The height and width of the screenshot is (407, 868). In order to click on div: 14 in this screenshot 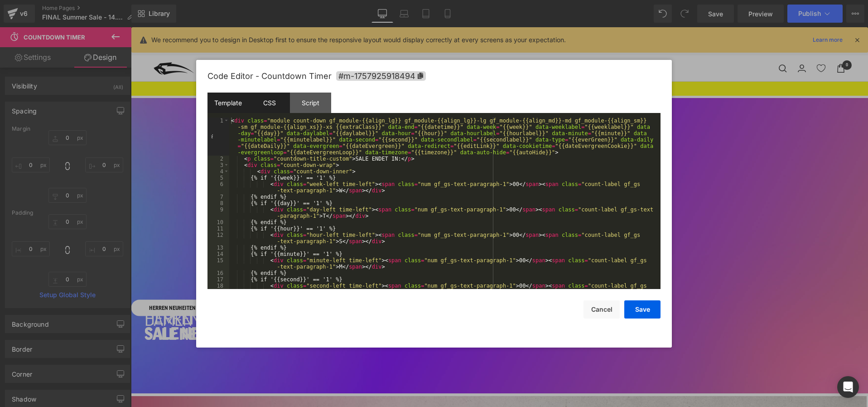, I will do `click(219, 254)`.